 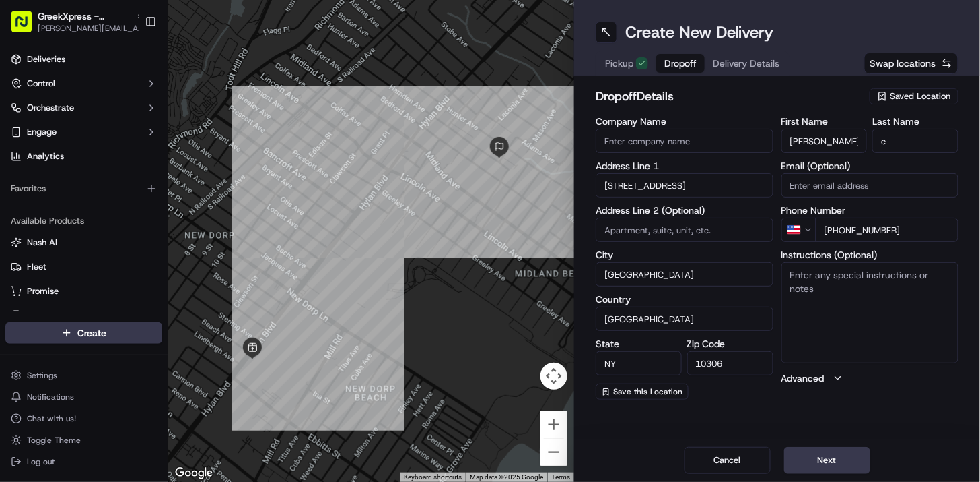 I want to click on input: Enter phone number, so click(x=888, y=230).